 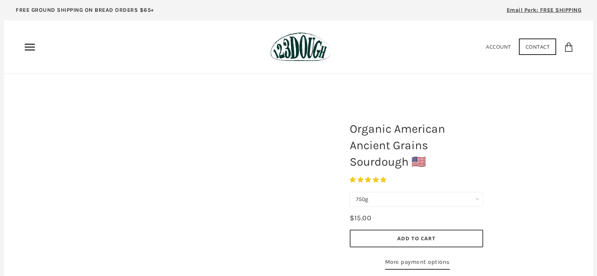 I want to click on a: Email Perk: FREE SHIPPING, so click(x=544, y=12).